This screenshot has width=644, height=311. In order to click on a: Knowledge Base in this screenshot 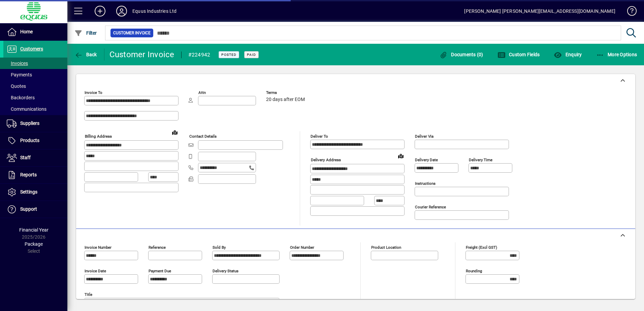, I will do `click(629, 12)`.